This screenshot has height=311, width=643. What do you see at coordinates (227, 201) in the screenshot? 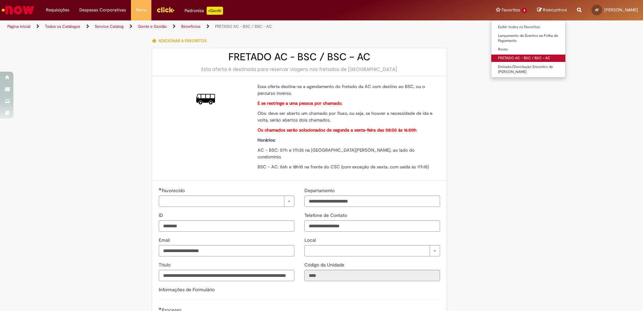
I see `a: Limpar campo Favorecido` at bounding box center [227, 201].